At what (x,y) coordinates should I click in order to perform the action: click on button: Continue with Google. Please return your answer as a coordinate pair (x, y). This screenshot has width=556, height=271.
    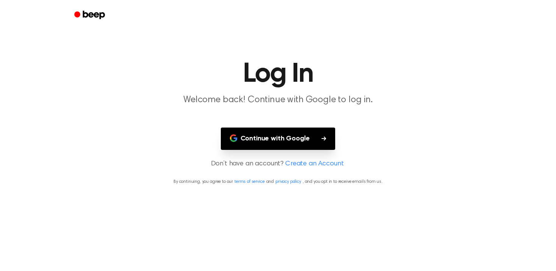
    Looking at the image, I should click on (278, 139).